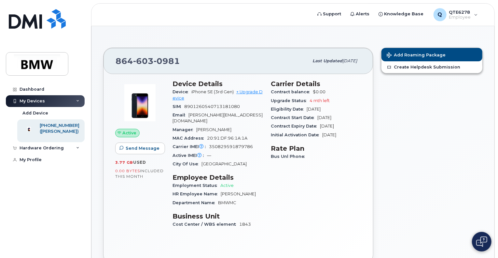 The image size is (498, 258). What do you see at coordinates (218, 216) in the screenshot?
I see `h3: Business Unit` at bounding box center [218, 216].